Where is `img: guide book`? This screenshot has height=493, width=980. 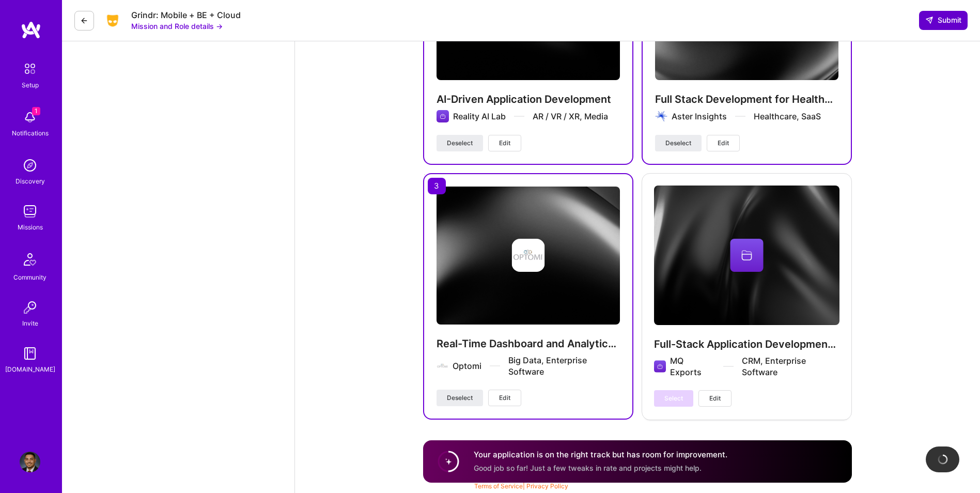
img: guide book is located at coordinates (30, 354).